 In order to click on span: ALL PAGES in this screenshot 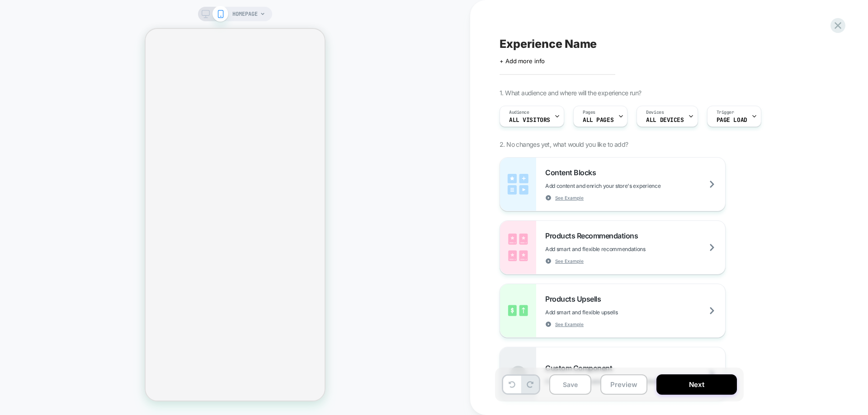, I will do `click(598, 120)`.